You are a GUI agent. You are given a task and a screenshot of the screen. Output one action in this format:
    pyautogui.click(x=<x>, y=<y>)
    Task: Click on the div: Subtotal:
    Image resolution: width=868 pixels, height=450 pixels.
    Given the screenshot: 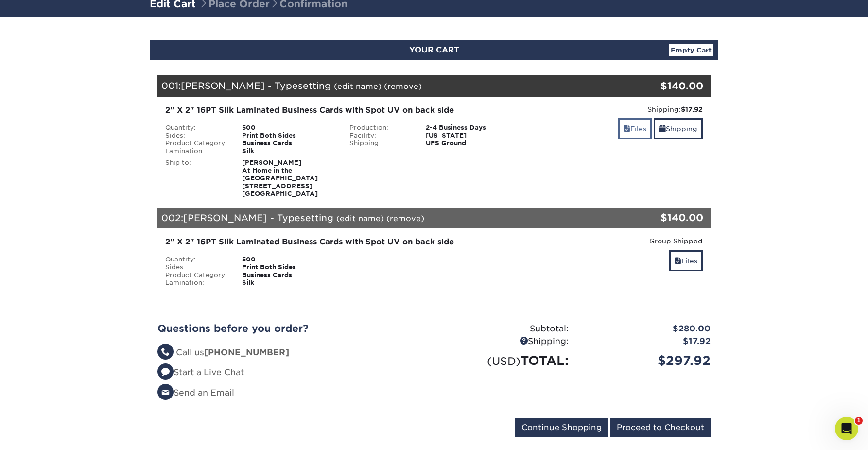 What is the action you would take?
    pyautogui.click(x=505, y=329)
    